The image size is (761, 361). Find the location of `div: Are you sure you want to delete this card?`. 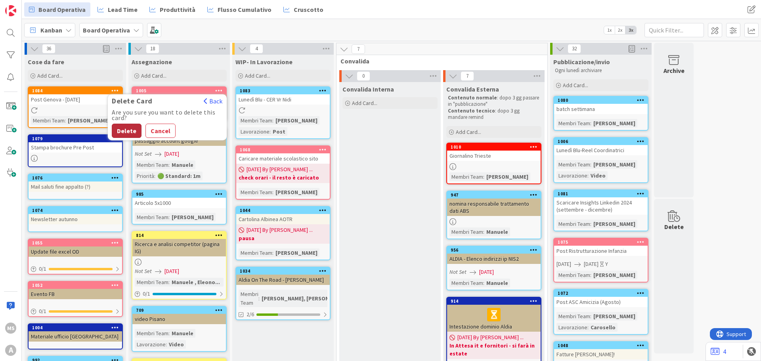

div: Are you sure you want to delete this card? is located at coordinates (167, 115).